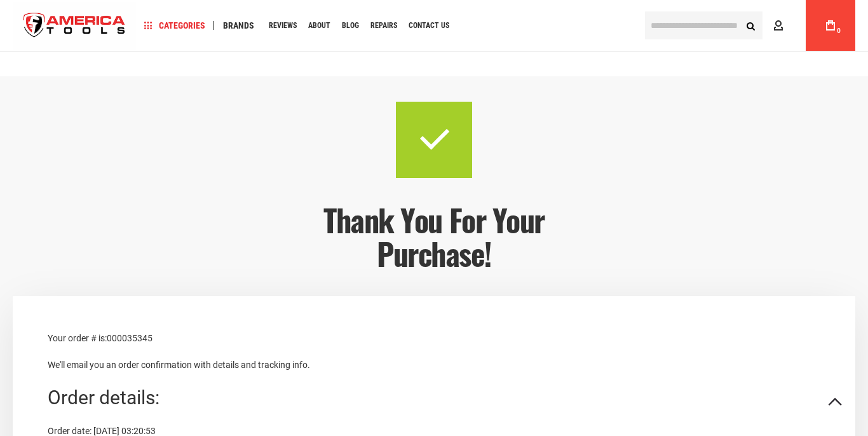 Image resolution: width=868 pixels, height=436 pixels. I want to click on a: Repairs, so click(384, 25).